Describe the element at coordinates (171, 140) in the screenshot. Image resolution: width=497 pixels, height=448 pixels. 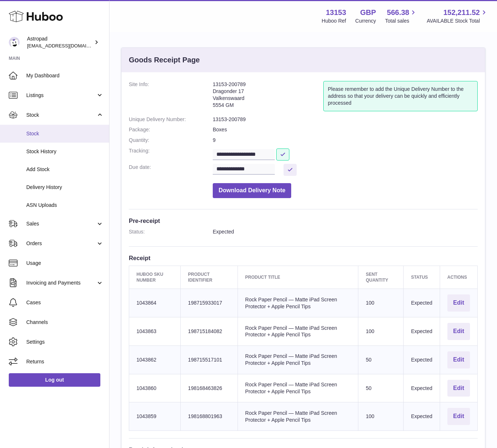
I see `dt: Quantity:` at that location.